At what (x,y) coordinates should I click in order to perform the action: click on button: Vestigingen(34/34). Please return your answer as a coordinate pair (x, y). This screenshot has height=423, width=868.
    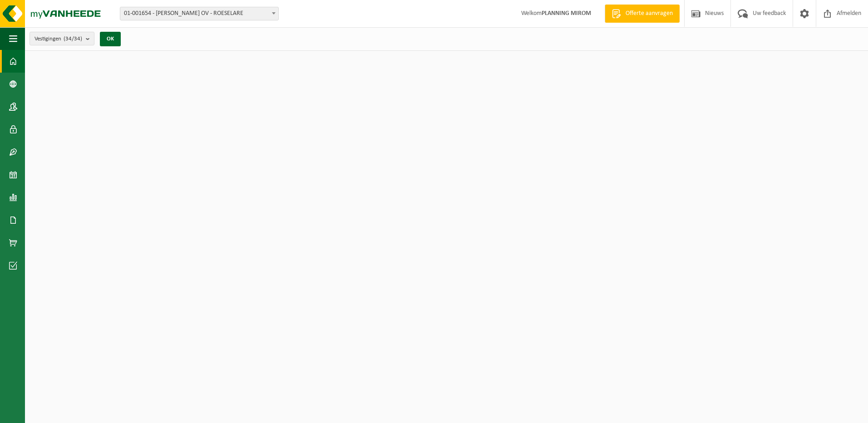
    Looking at the image, I should click on (62, 38).